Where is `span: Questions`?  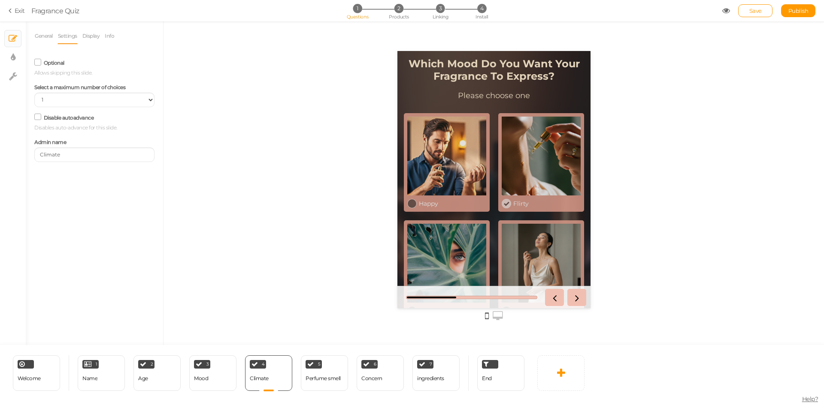
span: Questions is located at coordinates (357, 17).